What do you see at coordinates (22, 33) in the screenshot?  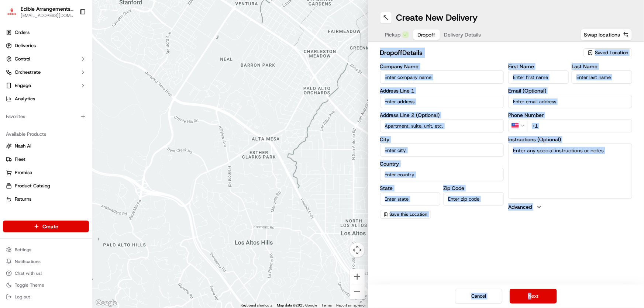 I see `span: Orders` at bounding box center [22, 33].